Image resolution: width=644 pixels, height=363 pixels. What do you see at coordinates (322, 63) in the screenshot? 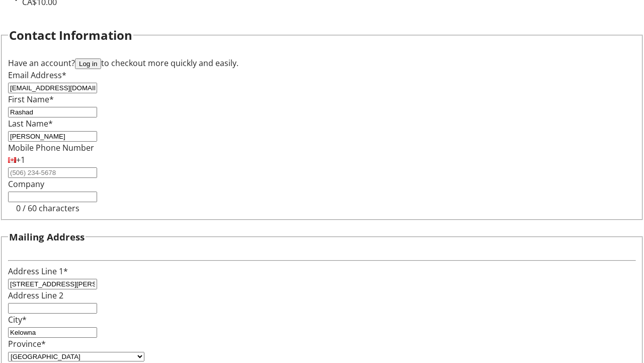
I see `div: Have an account? to checkout more quickly and easily.` at bounding box center [322, 63].